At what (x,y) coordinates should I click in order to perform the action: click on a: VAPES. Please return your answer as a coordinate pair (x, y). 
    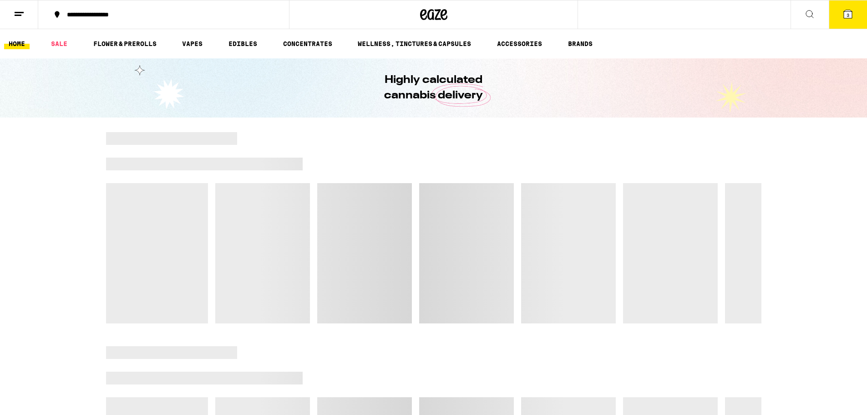
    Looking at the image, I should click on (192, 44).